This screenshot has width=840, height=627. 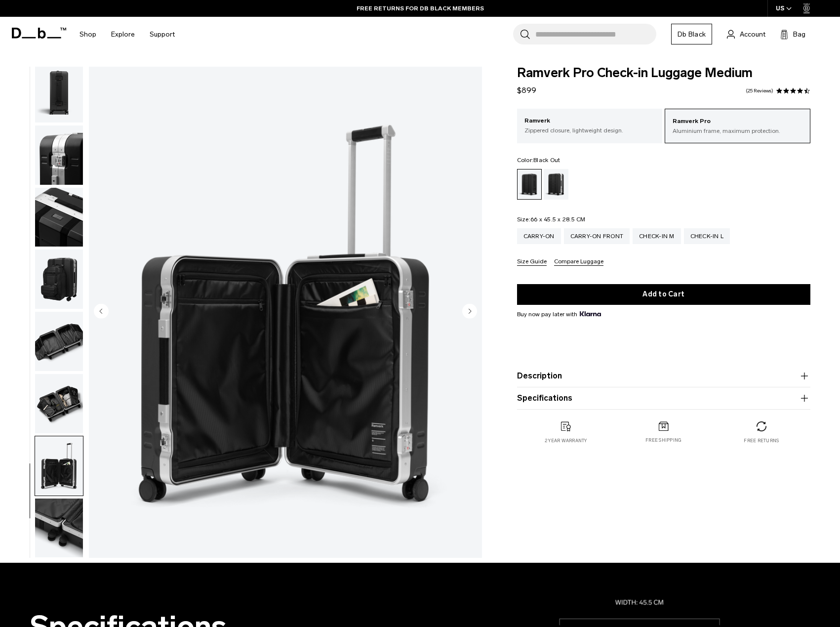 I want to click on span: $899, so click(x=527, y=90).